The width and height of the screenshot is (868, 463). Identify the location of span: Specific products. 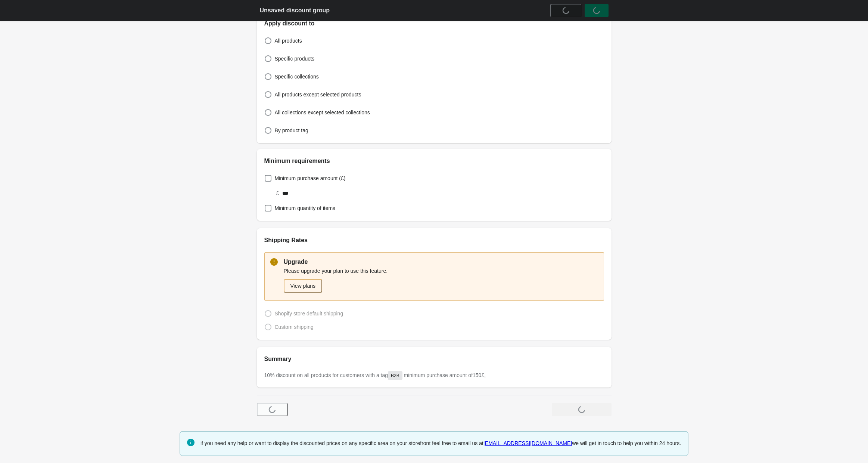
(294, 59).